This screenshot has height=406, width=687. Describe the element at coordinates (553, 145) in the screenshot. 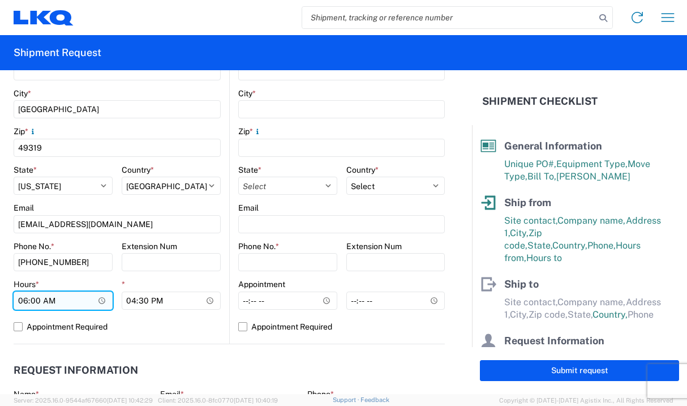

I see `span: General Information` at that location.